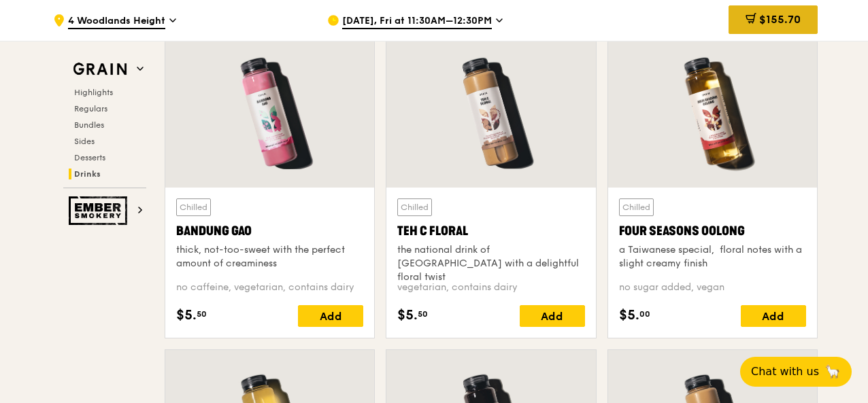 The width and height of the screenshot is (868, 403). Describe the element at coordinates (269, 231) in the screenshot. I see `div: Bandung Gao` at that location.